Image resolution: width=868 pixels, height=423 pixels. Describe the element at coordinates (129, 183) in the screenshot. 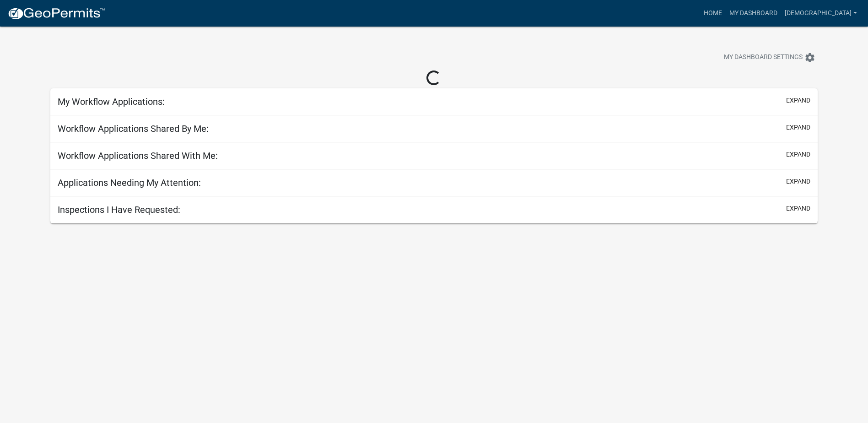

I see `h5: Applications Needing My Attention:` at that location.